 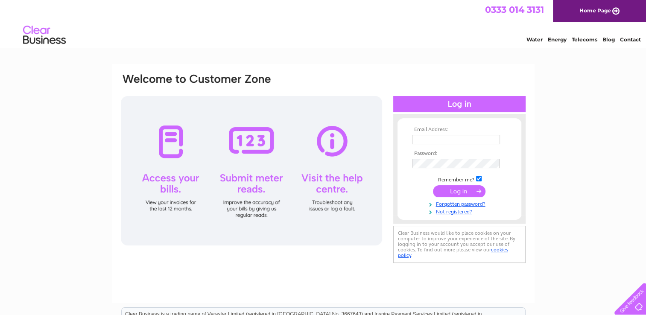 What do you see at coordinates (453, 252) in the screenshot?
I see `a: cookies policy` at bounding box center [453, 252].